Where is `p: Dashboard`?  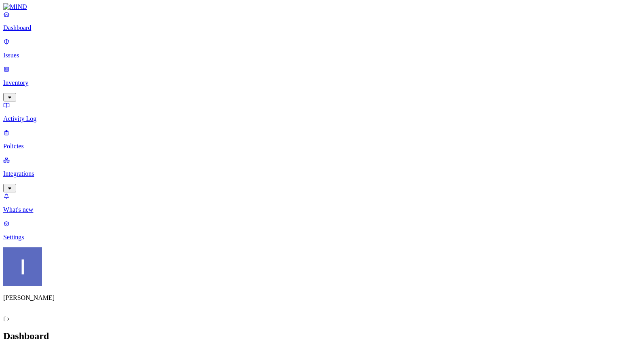 p: Dashboard is located at coordinates (320, 28).